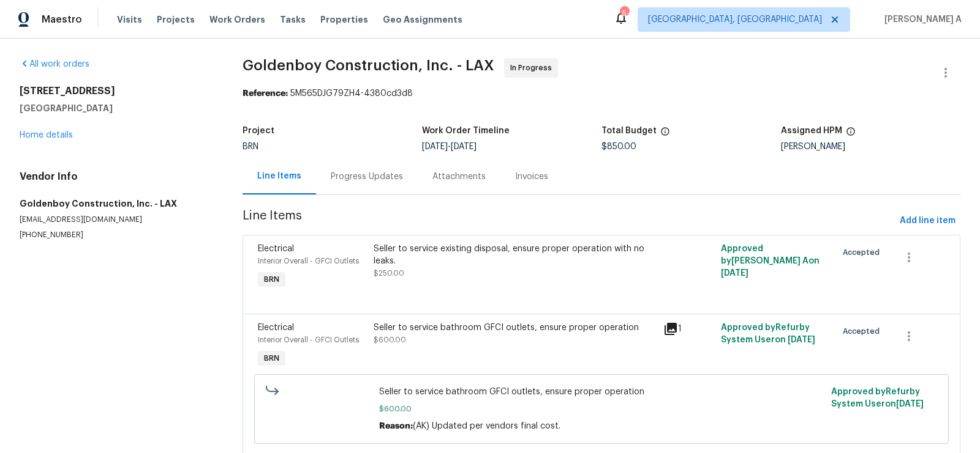  Describe the element at coordinates (927, 220) in the screenshot. I see `span: Add line item` at that location.